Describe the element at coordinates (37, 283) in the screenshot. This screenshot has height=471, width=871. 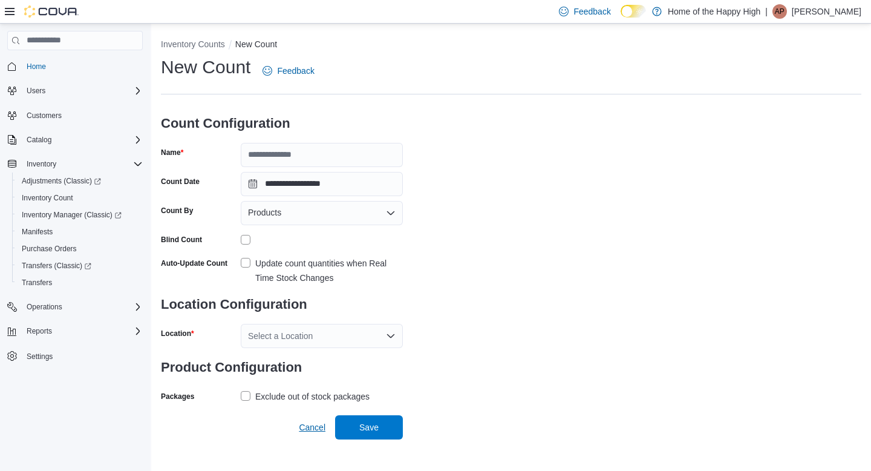
I see `a: Transfers` at that location.